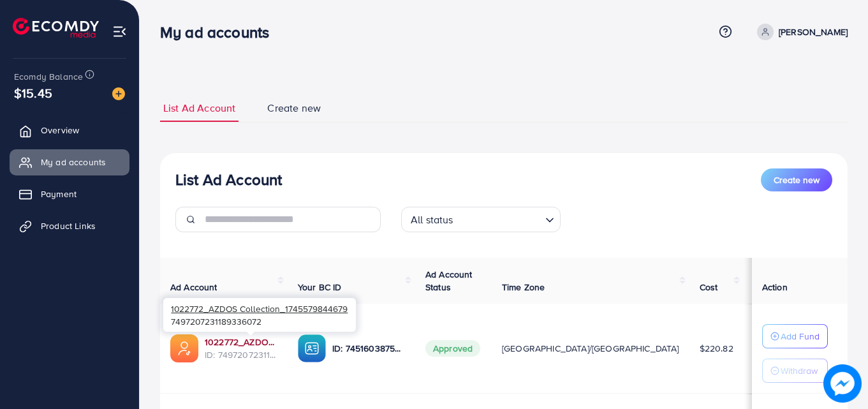 Image resolution: width=868 pixels, height=409 pixels. Describe the element at coordinates (319, 287) in the screenshot. I see `span: Your BC ID` at that location.